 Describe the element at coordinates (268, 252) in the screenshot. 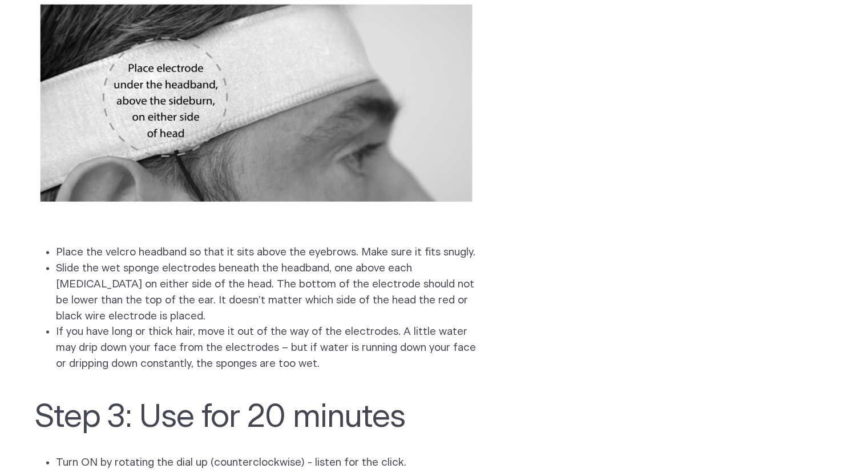

I see `li: Place the velcro headband so that it sits above the eyebrows. Make sure it fits snugly.` at that location.